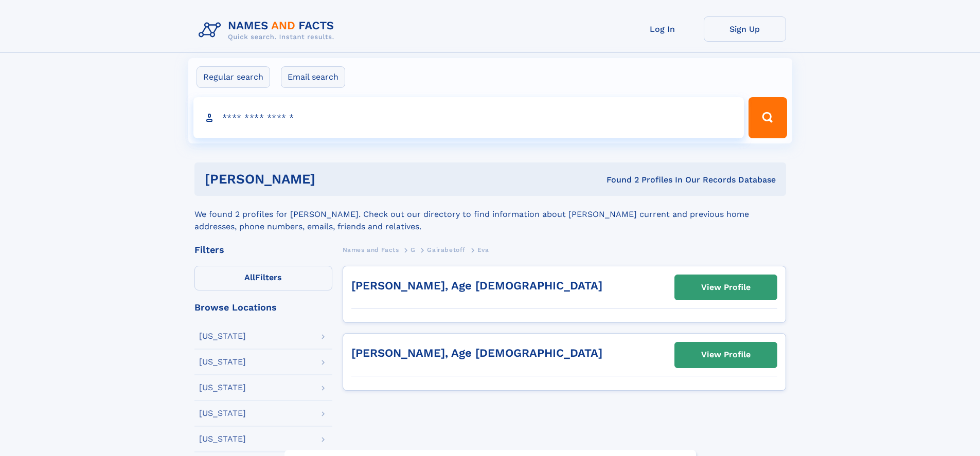 The image size is (980, 456). What do you see at coordinates (263, 250) in the screenshot?
I see `div: Filters` at bounding box center [263, 250].